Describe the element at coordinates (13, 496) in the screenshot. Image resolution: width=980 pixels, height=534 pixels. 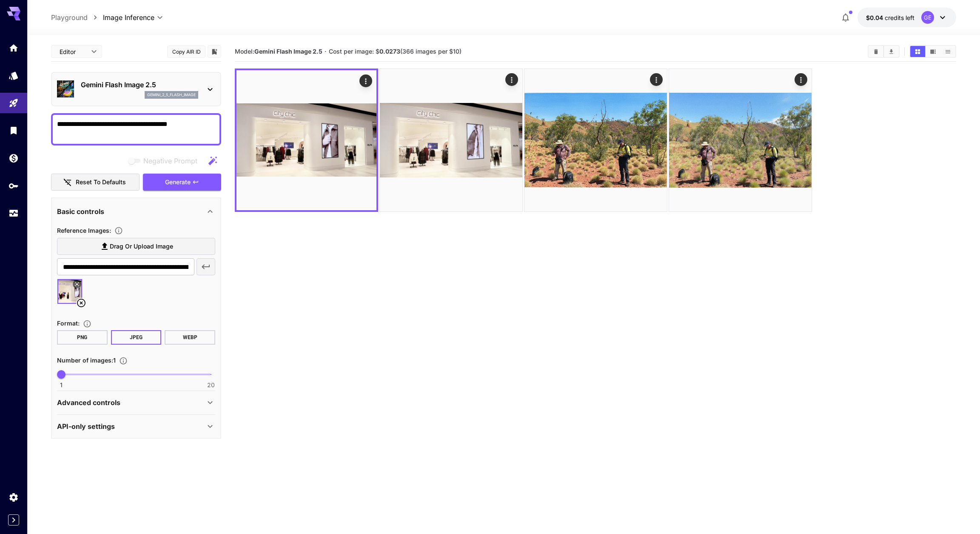
I see `div: Settings` at that location.